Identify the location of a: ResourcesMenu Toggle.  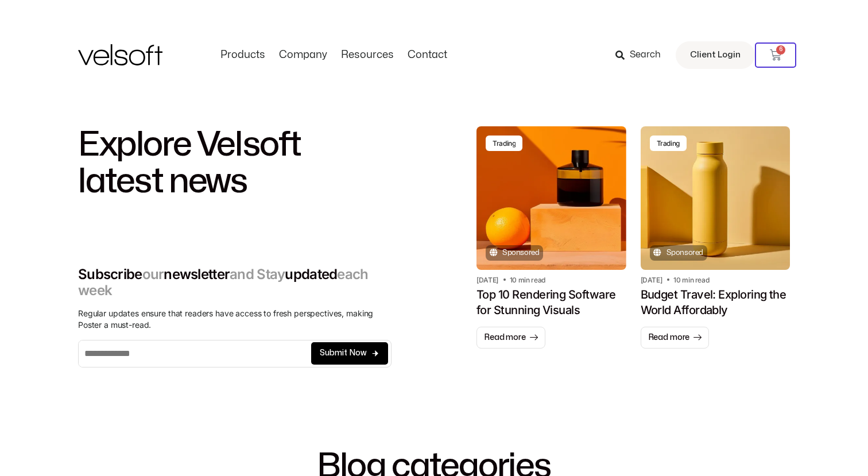
(367, 55).